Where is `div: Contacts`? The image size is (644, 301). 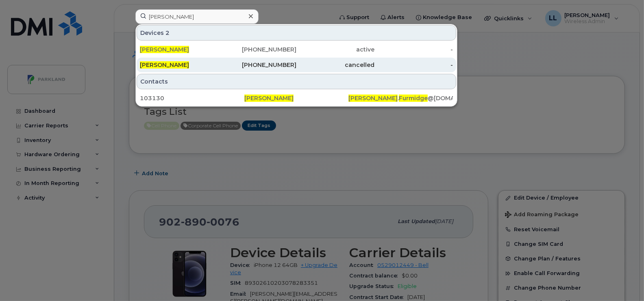
div: Contacts is located at coordinates (296, 82).